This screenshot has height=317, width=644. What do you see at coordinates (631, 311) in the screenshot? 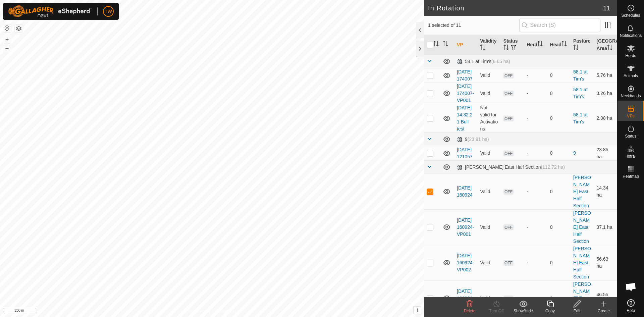
I see `span: Help` at bounding box center [631, 311].